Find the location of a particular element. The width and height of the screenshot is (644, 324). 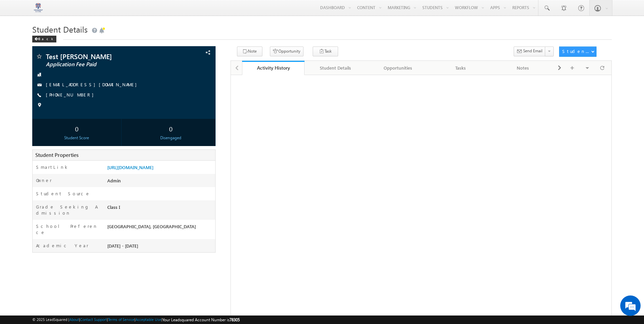

label: Owner is located at coordinates (44, 181).